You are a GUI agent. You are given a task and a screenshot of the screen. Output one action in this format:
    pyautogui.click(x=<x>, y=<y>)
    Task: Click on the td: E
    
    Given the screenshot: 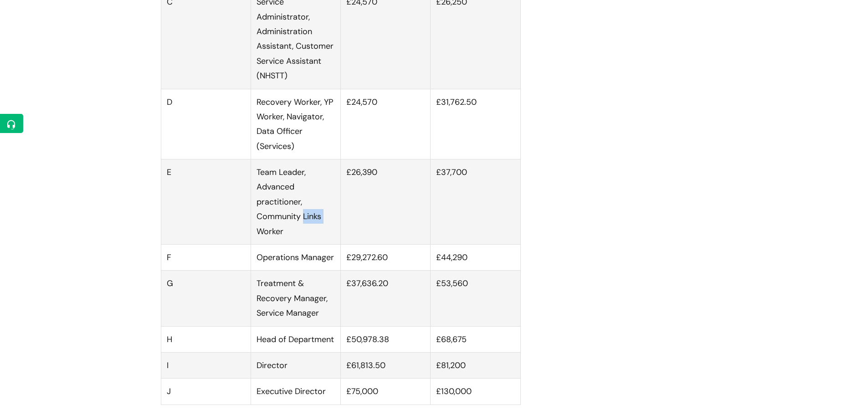 What is the action you would take?
    pyautogui.click(x=205, y=202)
    